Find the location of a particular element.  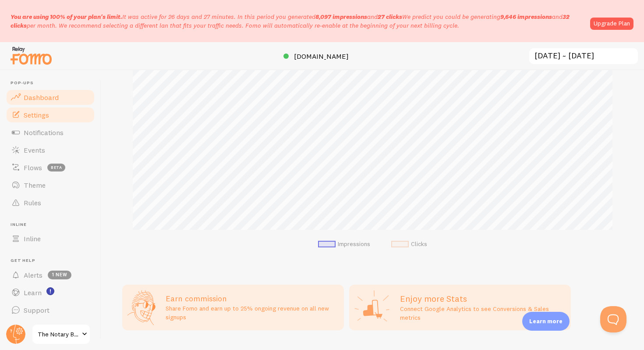

span: Learn is located at coordinates (33, 293).